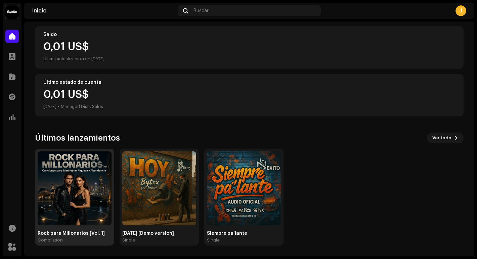 This screenshot has height=259, width=477. What do you see at coordinates (103, 11) in the screenshot?
I see `div: Inicio` at bounding box center [103, 11].